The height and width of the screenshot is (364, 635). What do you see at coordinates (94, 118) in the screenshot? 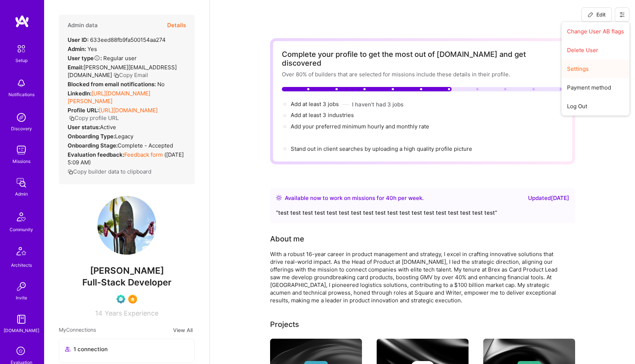
I see `button: Copy profile URL` at bounding box center [94, 118].